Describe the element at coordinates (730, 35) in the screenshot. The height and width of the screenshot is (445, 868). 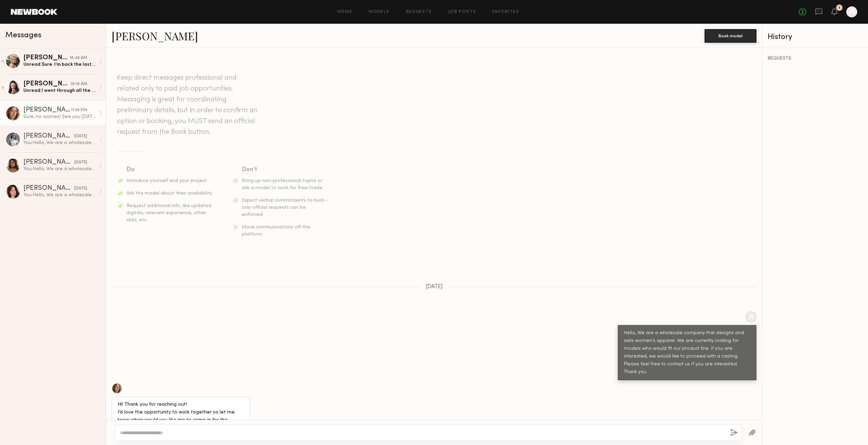
I see `a: Book model` at that location.